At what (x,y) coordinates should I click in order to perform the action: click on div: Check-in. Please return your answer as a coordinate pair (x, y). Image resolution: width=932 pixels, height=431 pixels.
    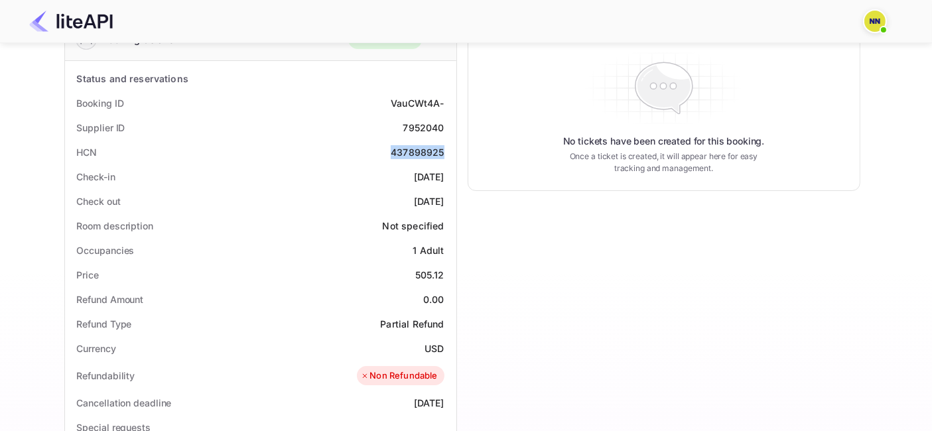
    Looking at the image, I should click on (96, 176).